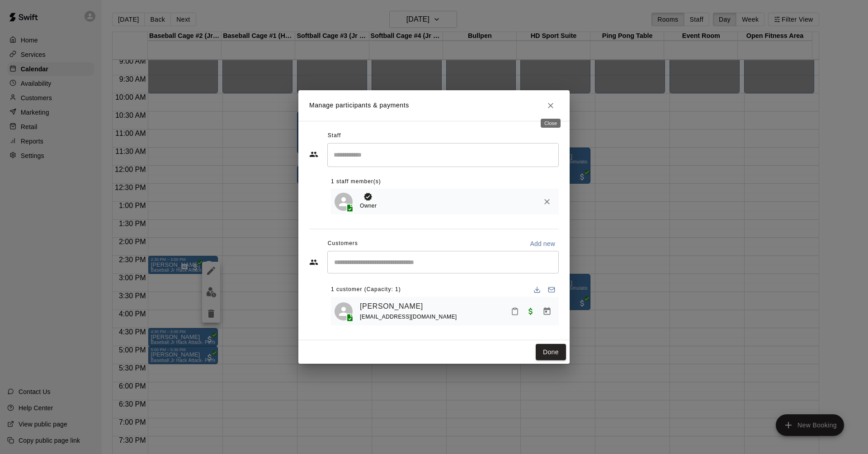  Describe the element at coordinates (531, 311) in the screenshot. I see `span: Paid with POS (Swift)` at that location.